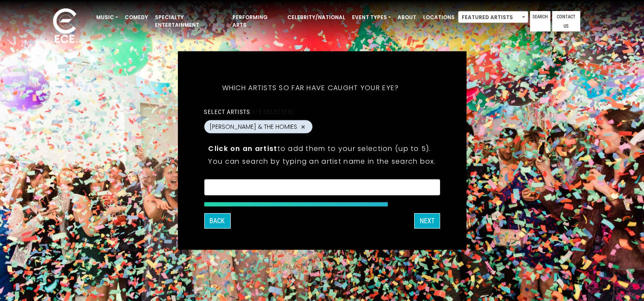 Image resolution: width=644 pixels, height=301 pixels. Describe the element at coordinates (322, 189) in the screenshot. I see `textarea: Search` at that location.